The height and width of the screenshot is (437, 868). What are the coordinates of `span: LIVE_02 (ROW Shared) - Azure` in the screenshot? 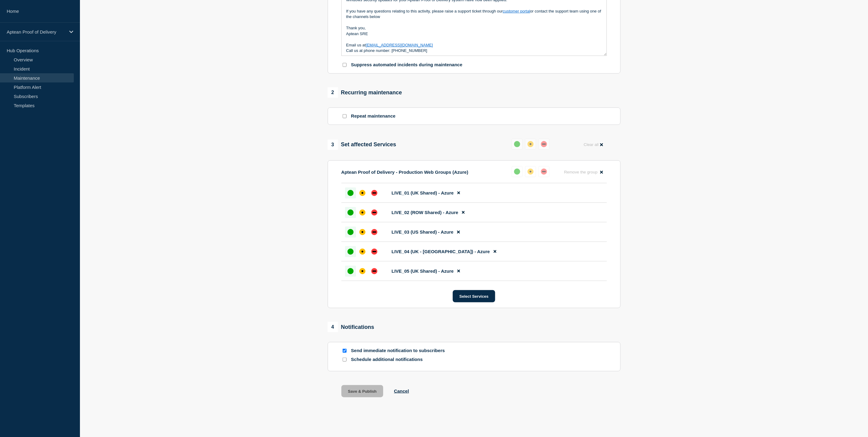 It's located at (425, 212).